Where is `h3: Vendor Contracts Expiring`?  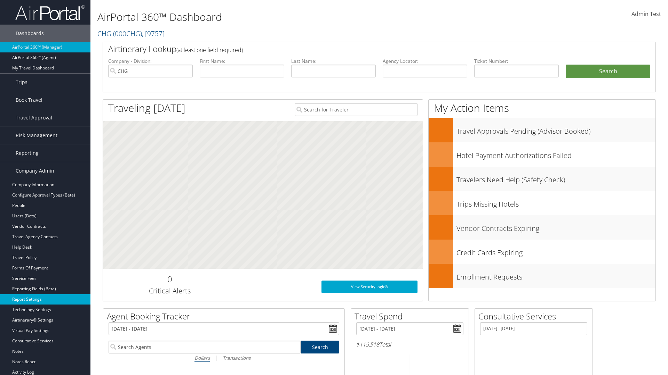
h3: Vendor Contracts Expiring is located at coordinates (556, 227).